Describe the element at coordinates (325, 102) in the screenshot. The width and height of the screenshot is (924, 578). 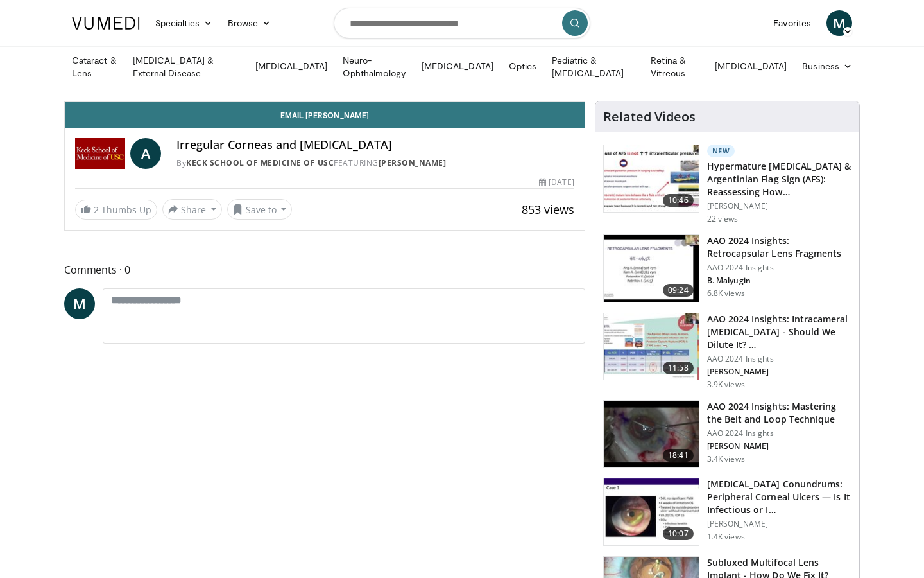
I see `video-js: Video Player` at that location.